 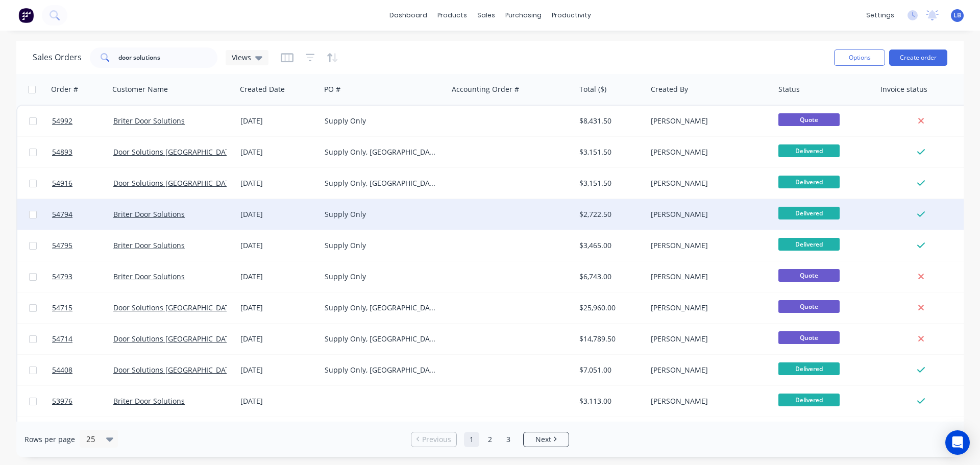 What do you see at coordinates (62, 308) in the screenshot?
I see `span: 54715` at bounding box center [62, 308].